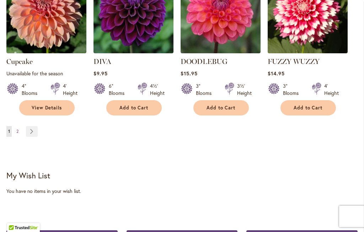 This screenshot has height=232, width=364. What do you see at coordinates (46, 73) in the screenshot?
I see `p: Unavailable for the season` at bounding box center [46, 73].